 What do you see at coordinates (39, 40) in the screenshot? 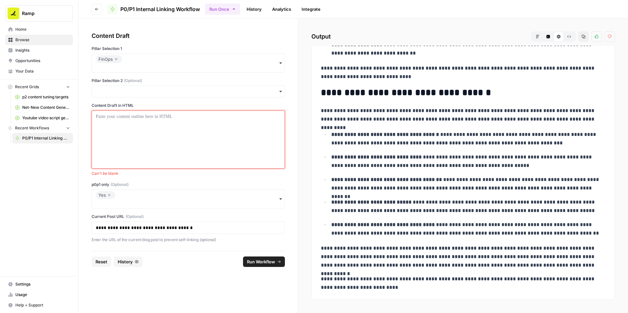
I see `a: Browse` at bounding box center [39, 40].